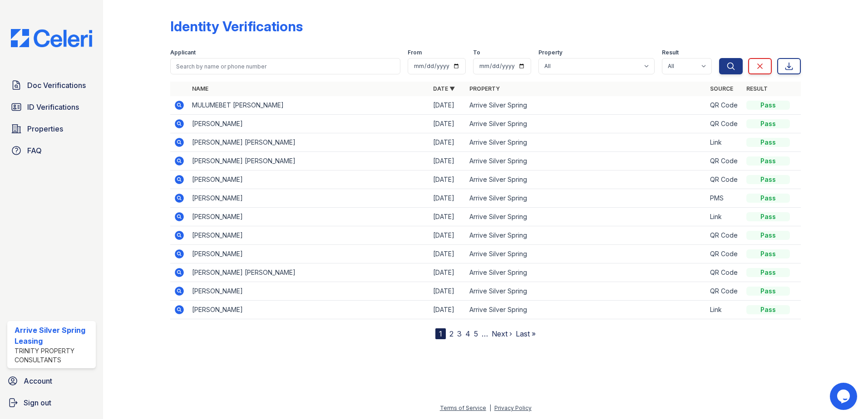  I want to click on a: ID Verifications, so click(52, 108).